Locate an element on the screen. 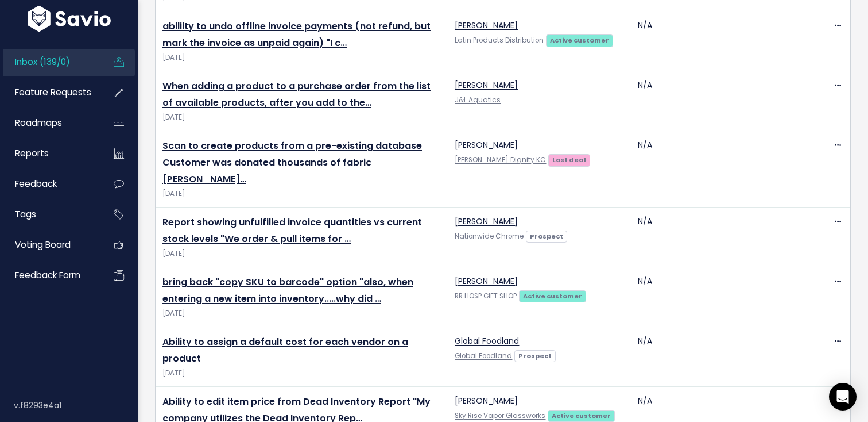  span: Feedback is located at coordinates (36, 183).